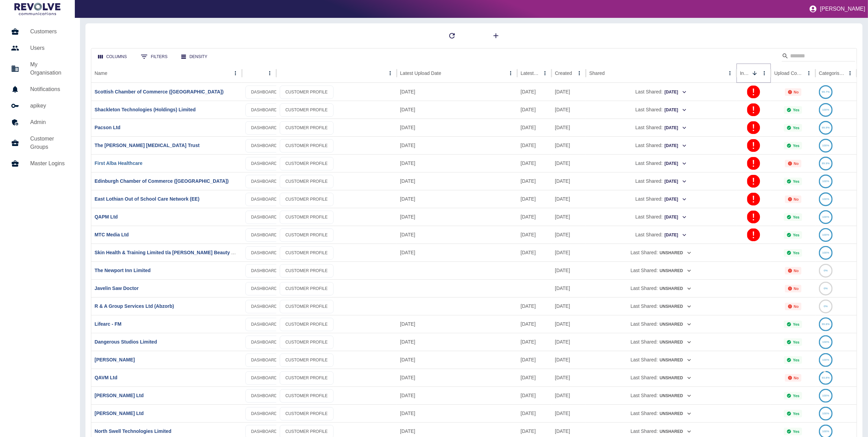 Image resolution: width=868 pixels, height=437 pixels. What do you see at coordinates (789, 73) in the screenshot?
I see `div: Upload Complete` at bounding box center [789, 73].